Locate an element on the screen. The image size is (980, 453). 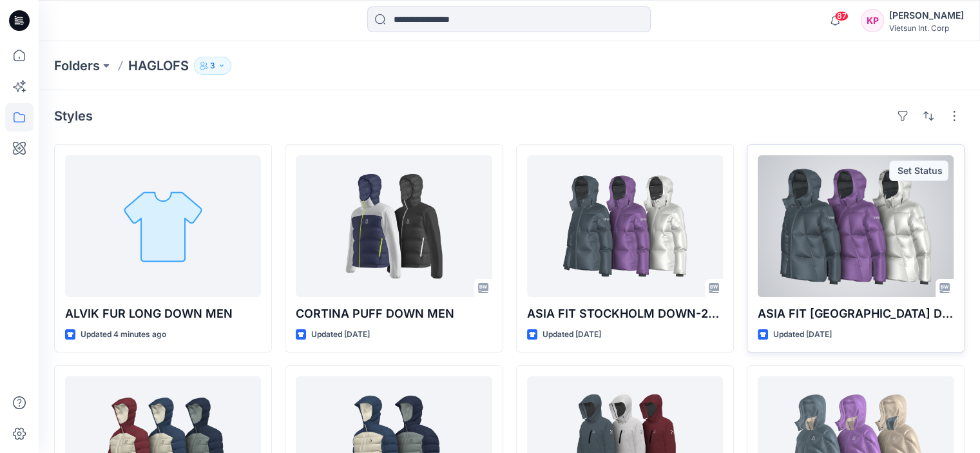
a: Folders is located at coordinates (77, 66).